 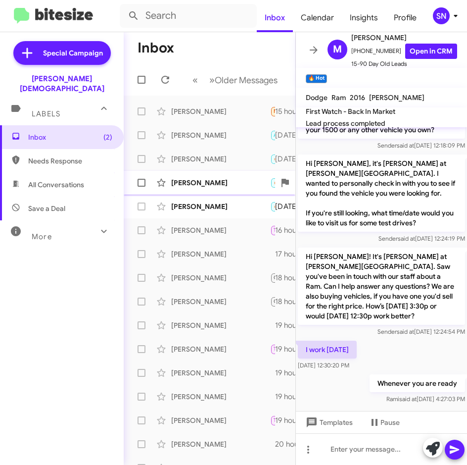 What do you see at coordinates (345, 123) in the screenshot?
I see `span: Lead process completed` at bounding box center [345, 123].